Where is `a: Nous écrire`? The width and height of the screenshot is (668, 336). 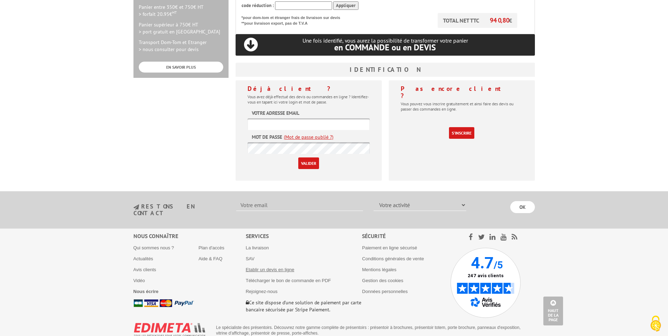 a: Nous écrire is located at coordinates (146, 291).